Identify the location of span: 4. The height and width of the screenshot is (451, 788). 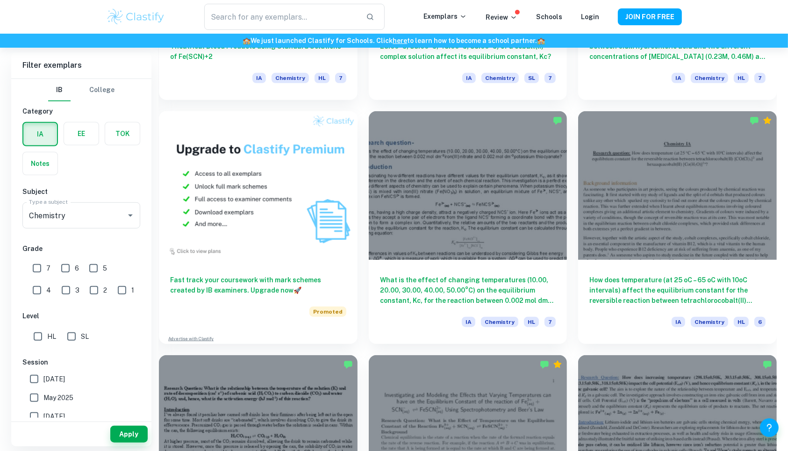
(49, 290).